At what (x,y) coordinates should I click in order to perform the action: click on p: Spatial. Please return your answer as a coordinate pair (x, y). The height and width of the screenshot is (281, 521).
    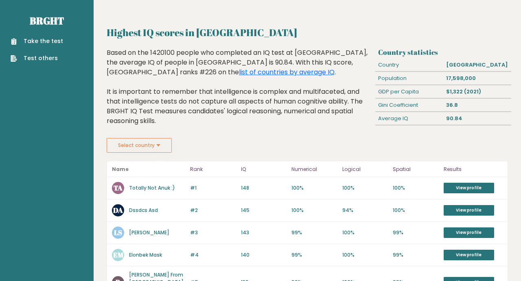
    Looking at the image, I should click on (415, 170).